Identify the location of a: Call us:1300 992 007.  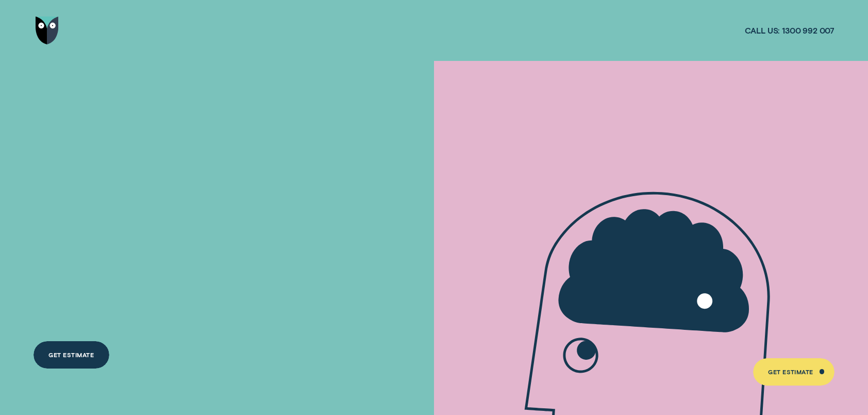
(790, 30).